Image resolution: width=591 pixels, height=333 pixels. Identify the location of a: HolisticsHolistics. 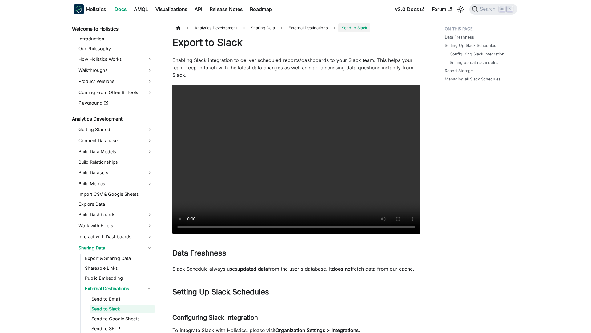
(90, 9).